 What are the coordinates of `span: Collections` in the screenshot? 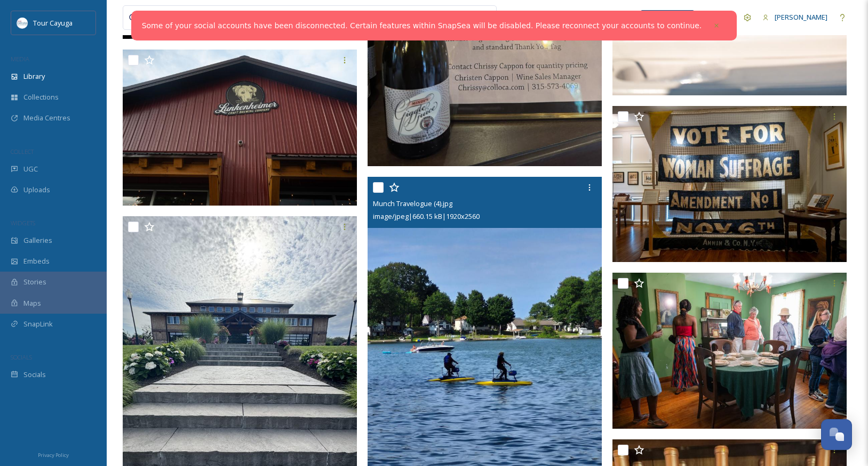 It's located at (41, 97).